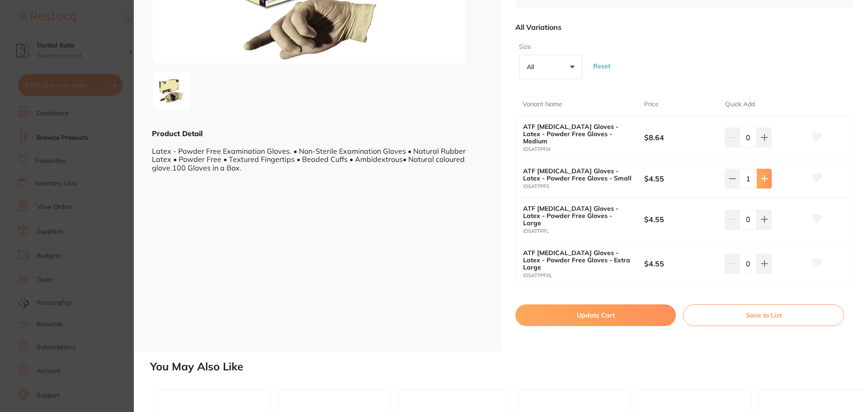  I want to click on p: Variant Name, so click(543, 105).